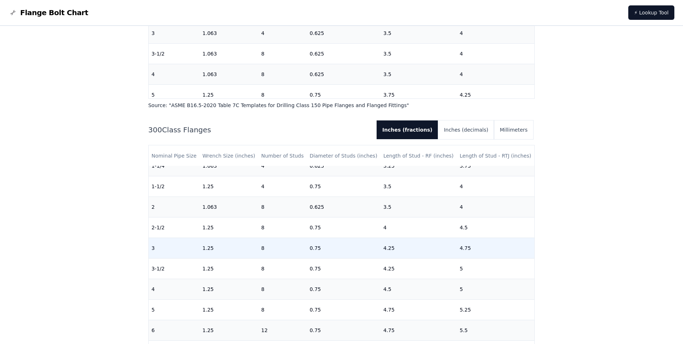 This screenshot has width=683, height=344. Describe the element at coordinates (229, 155) in the screenshot. I see `th: Wrench Size (inches)` at that location.